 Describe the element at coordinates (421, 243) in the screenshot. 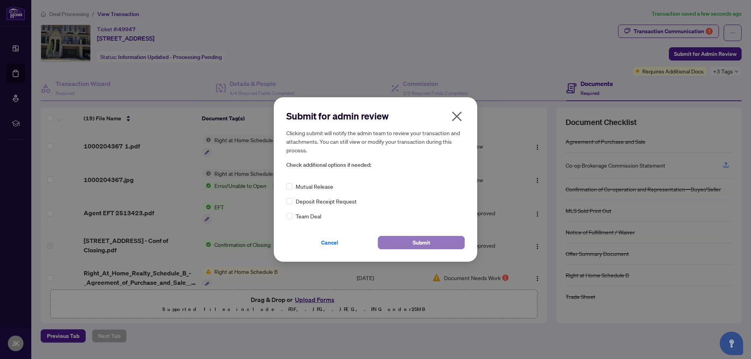

I see `button: Submit` at that location.